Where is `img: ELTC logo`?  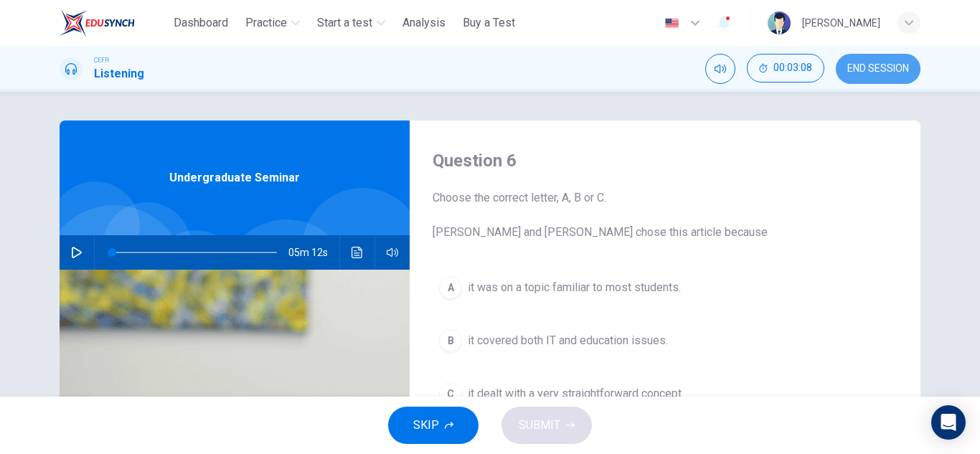
img: ELTC logo is located at coordinates (97, 23).